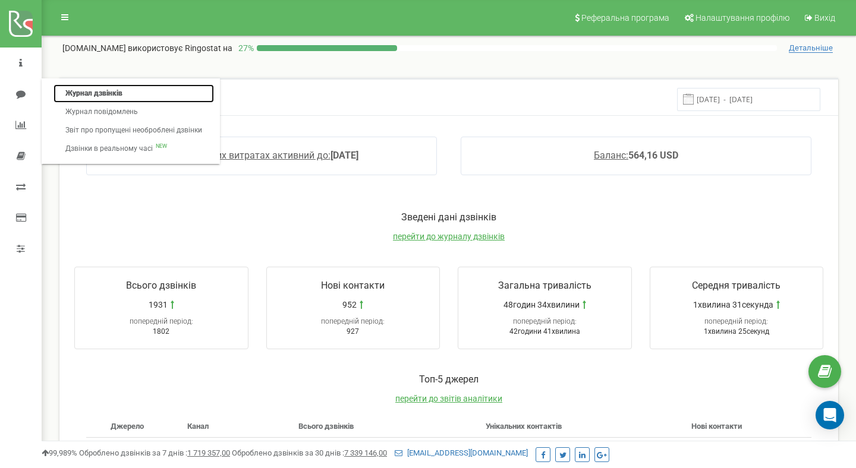 This screenshot has width=856, height=468. I want to click on span: 99,989%, so click(59, 453).